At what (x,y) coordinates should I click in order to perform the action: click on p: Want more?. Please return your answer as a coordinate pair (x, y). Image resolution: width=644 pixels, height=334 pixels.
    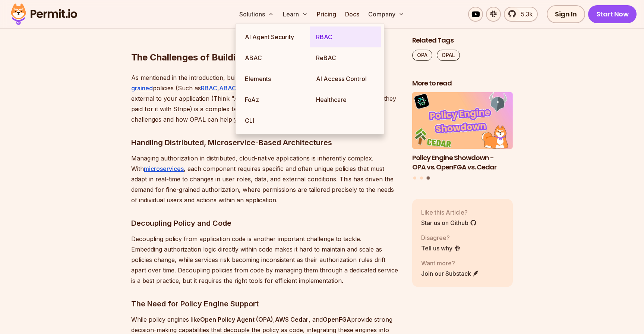
    Looking at the image, I should click on (450, 263).